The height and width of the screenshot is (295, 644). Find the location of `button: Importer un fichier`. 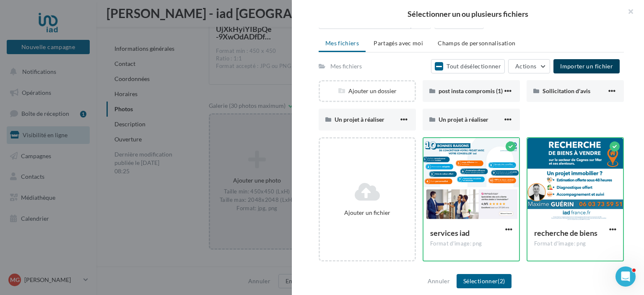

button: Importer un fichier is located at coordinates (587, 66).